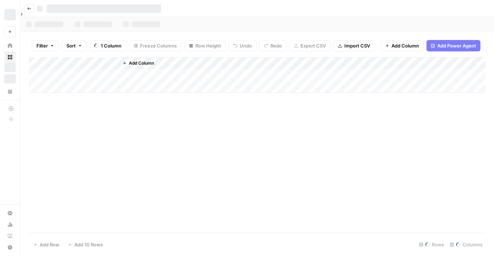 The height and width of the screenshot is (256, 494). Describe the element at coordinates (273, 46) in the screenshot. I see `button: Redo` at that location.